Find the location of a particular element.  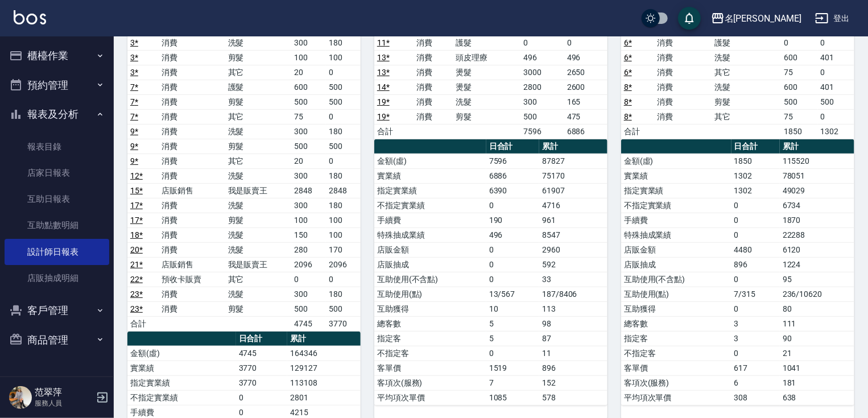

td: 75 is located at coordinates (308, 117).